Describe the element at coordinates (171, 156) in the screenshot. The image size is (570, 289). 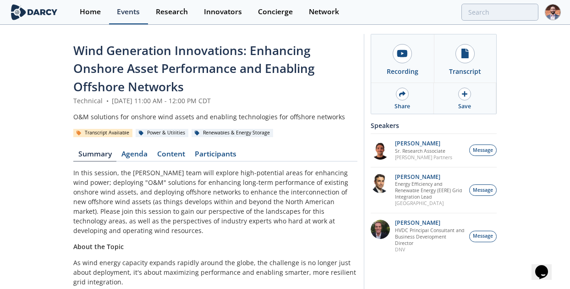
I see `a: Content` at that location.